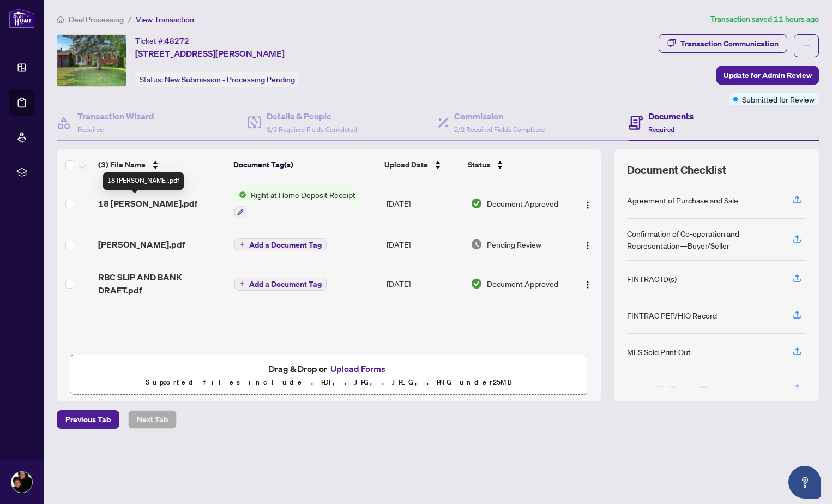 The width and height of the screenshot is (832, 504). Describe the element at coordinates (765, 19) in the screenshot. I see `article: Transaction saved 11 hours ago` at that location.